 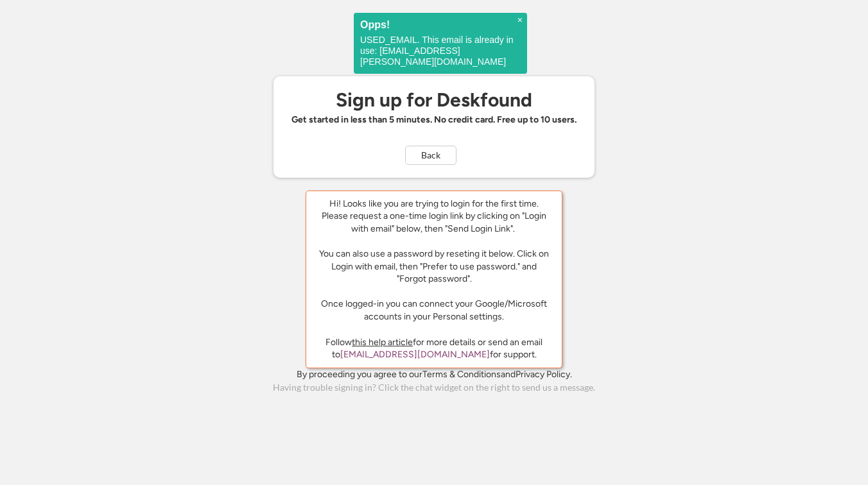 I want to click on button: Back, so click(x=431, y=155).